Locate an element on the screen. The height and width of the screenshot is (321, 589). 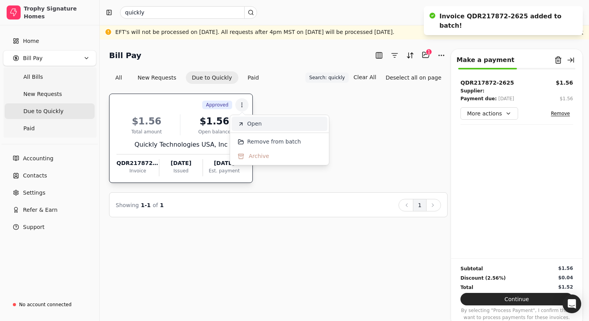
span: Approved is located at coordinates (217, 105).